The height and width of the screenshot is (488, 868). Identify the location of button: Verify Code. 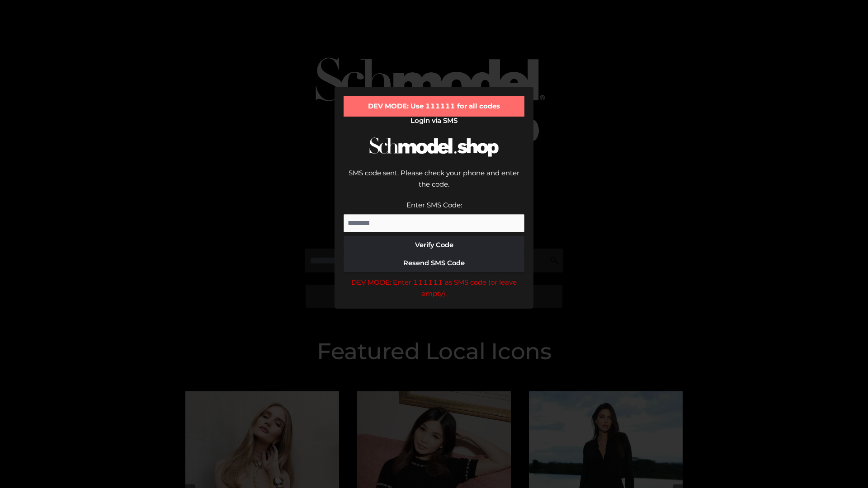
(434, 245).